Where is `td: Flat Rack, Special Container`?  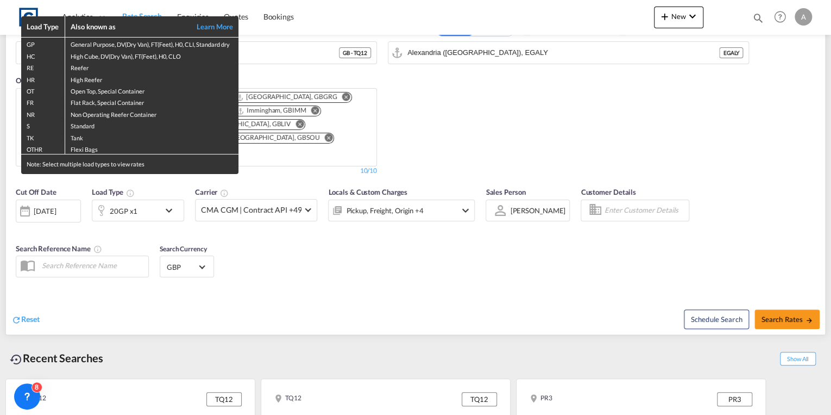 td: Flat Rack, Special Container is located at coordinates (152, 101).